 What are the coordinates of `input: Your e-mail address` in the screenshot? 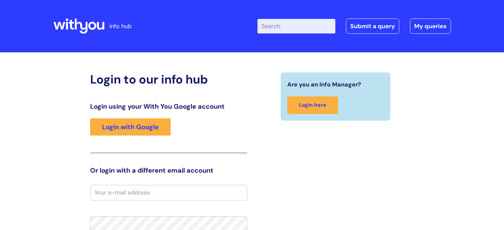 It's located at (169, 193).